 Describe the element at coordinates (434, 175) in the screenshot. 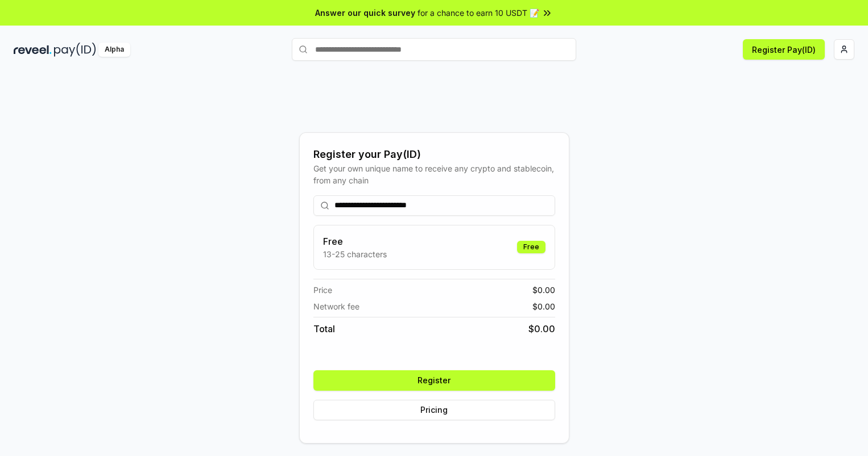

I see `div: Get your own unique name to receive any crypto and stablecoin, from any chain` at that location.